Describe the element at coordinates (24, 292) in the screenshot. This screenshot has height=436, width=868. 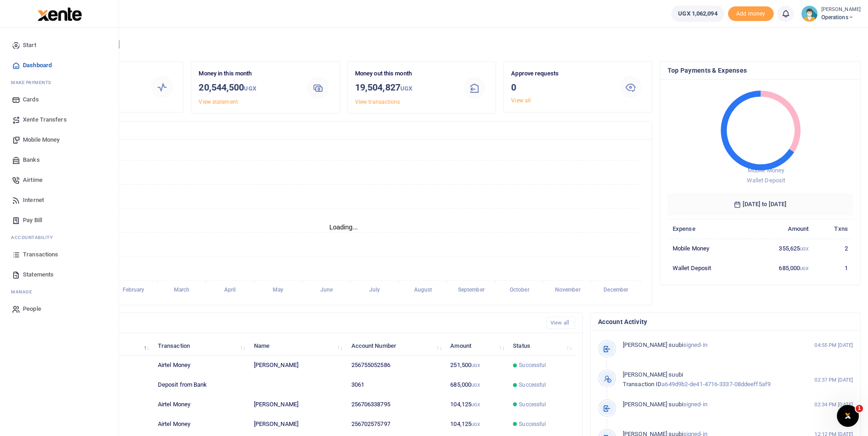
I see `span: anage` at that location.